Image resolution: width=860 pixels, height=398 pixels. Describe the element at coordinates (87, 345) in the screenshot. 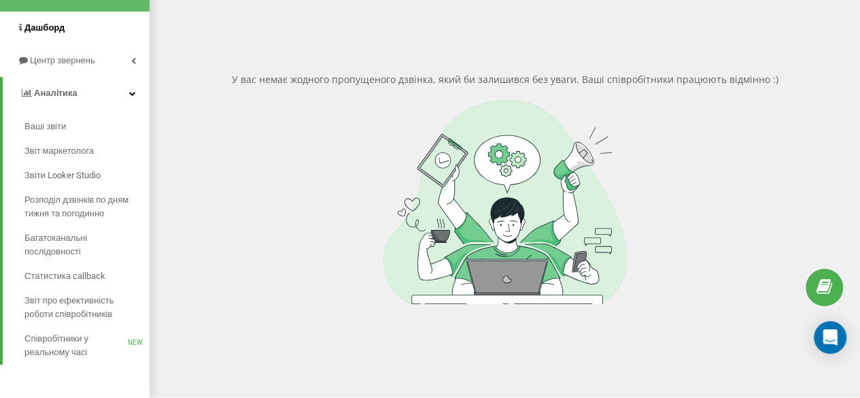

I see `a: Співробітники у реальному часіNEW` at that location.